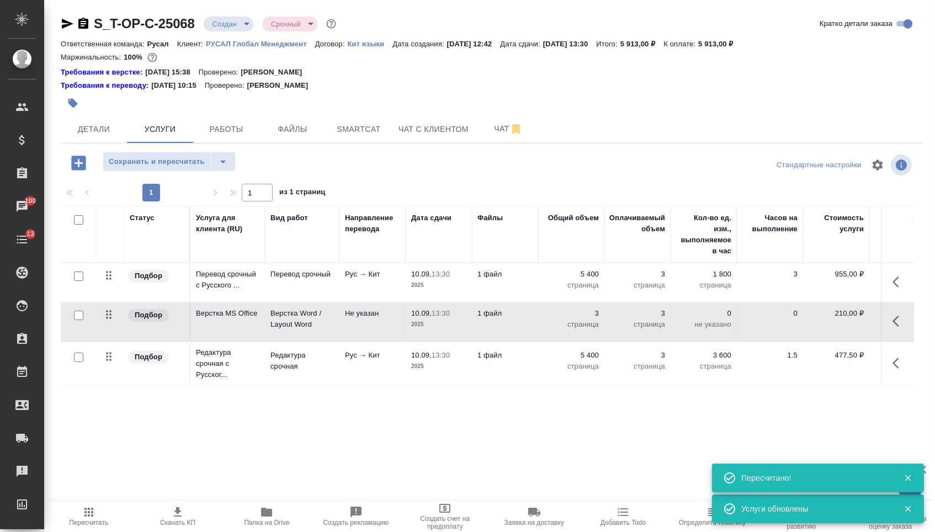  What do you see at coordinates (106, 86) in the screenshot?
I see `a: Требования к переводу:` at bounding box center [106, 86].